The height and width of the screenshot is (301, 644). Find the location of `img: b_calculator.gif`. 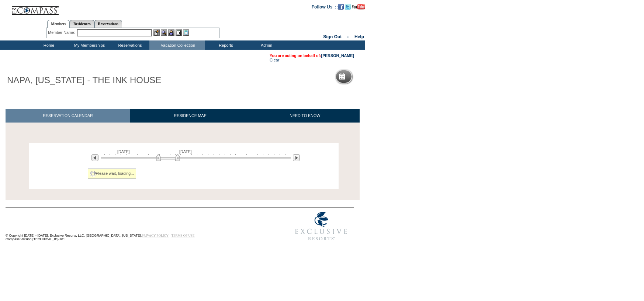

img: b_calculator.gif is located at coordinates (185, 33).